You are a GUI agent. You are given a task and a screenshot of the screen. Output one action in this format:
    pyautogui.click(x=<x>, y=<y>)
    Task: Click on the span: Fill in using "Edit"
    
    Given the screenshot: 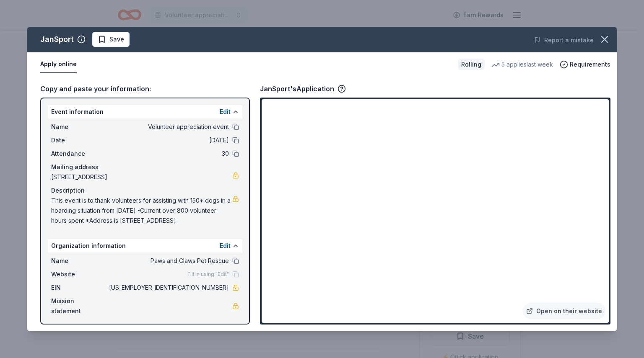 What is the action you would take?
    pyautogui.click(x=208, y=274)
    